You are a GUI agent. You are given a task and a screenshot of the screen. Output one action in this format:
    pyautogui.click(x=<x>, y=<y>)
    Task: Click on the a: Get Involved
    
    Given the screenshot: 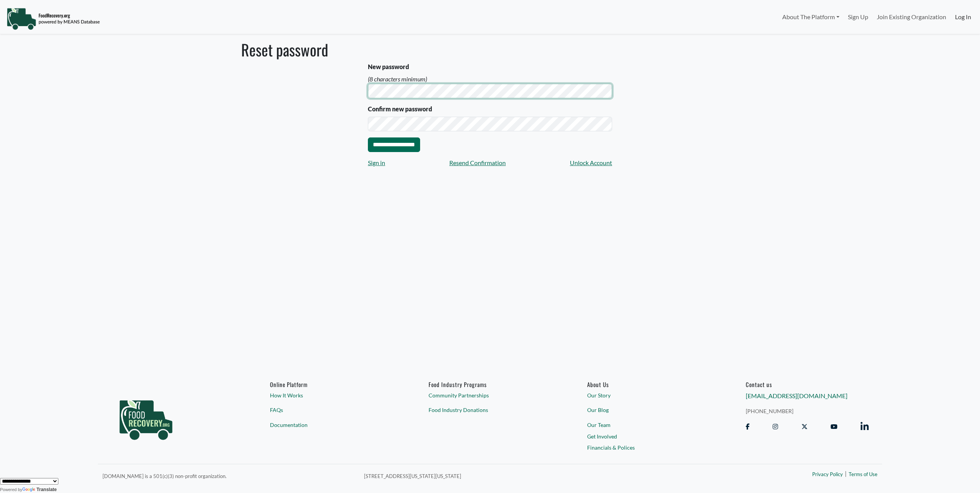 What is the action you would take?
    pyautogui.click(x=649, y=436)
    